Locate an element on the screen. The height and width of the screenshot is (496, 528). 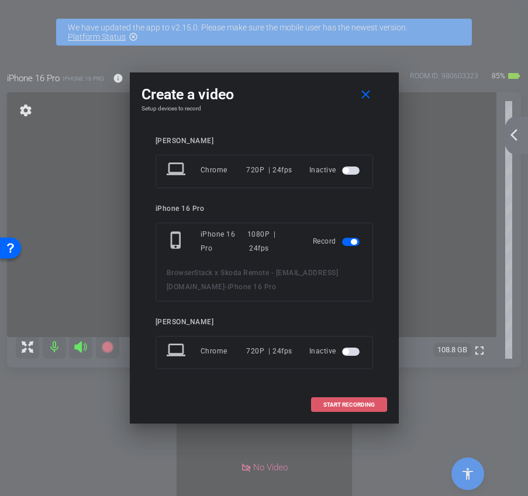
button: START RECORDING is located at coordinates (349, 405).